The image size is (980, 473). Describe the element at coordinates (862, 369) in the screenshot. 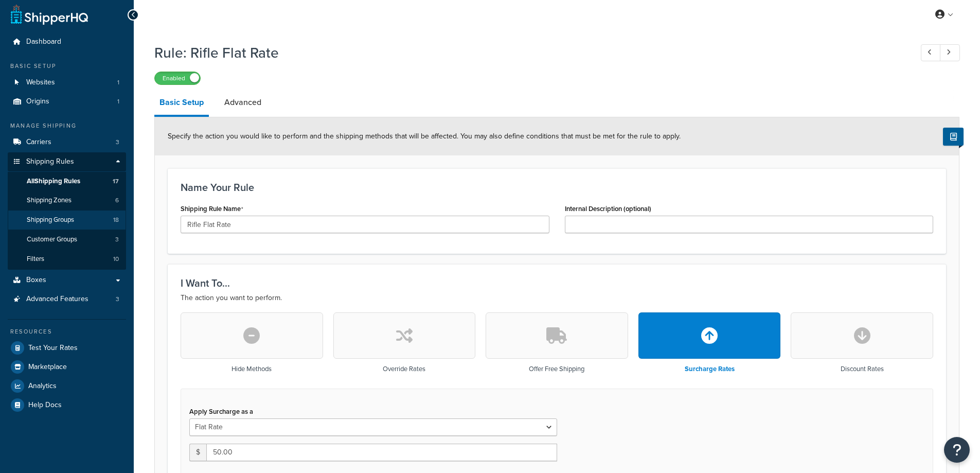

I see `h3: Discount Rates` at that location.